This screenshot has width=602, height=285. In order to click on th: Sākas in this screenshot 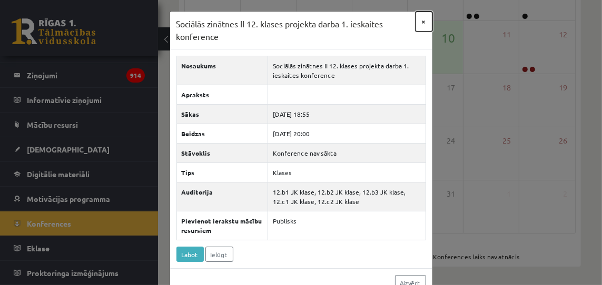, I will do `click(222, 114)`.